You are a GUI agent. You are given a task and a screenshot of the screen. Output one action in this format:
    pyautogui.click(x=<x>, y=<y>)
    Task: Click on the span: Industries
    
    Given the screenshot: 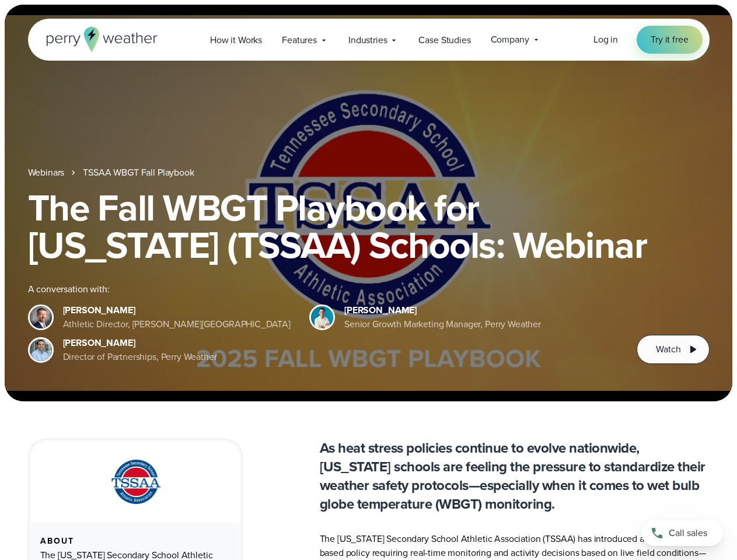 What is the action you would take?
    pyautogui.click(x=368, y=41)
    